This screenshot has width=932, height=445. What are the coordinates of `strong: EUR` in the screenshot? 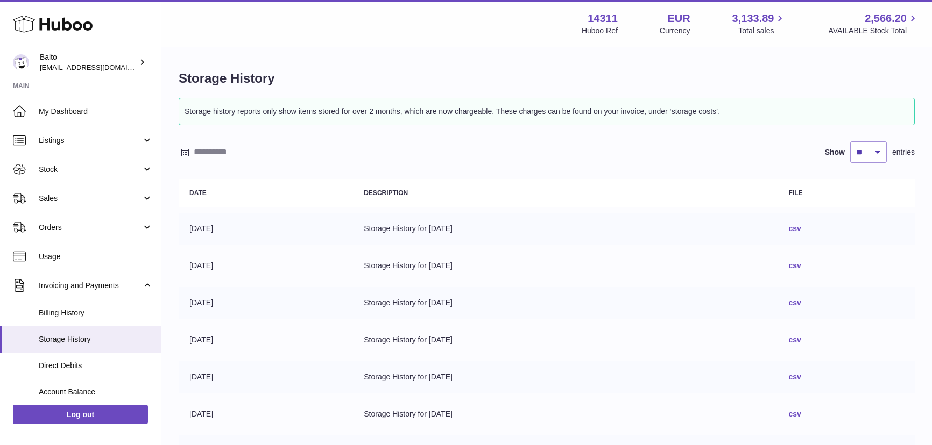 It's located at (678, 18).